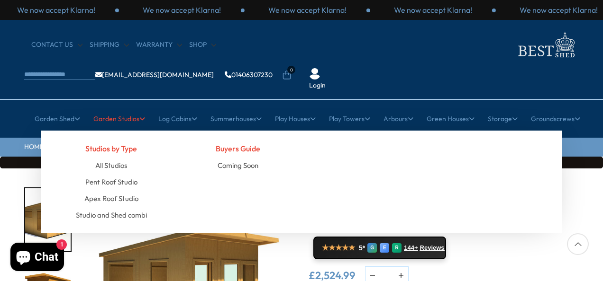 This screenshot has height=281, width=603. What do you see at coordinates (379, 248) in the screenshot?
I see `a: ★★★★★ 5* G E R 144+ Reviews` at bounding box center [379, 248].